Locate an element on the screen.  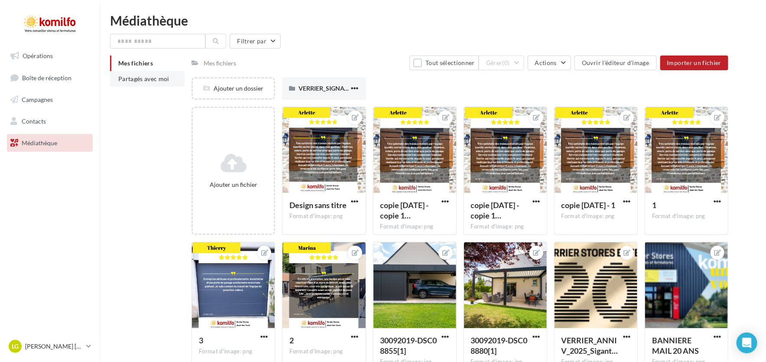
span: Opérations is located at coordinates (38, 55).